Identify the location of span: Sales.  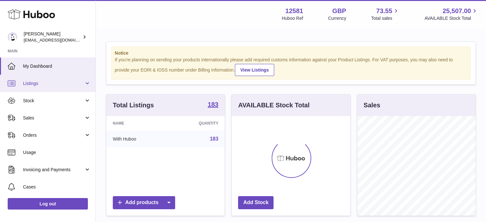
(53, 118).